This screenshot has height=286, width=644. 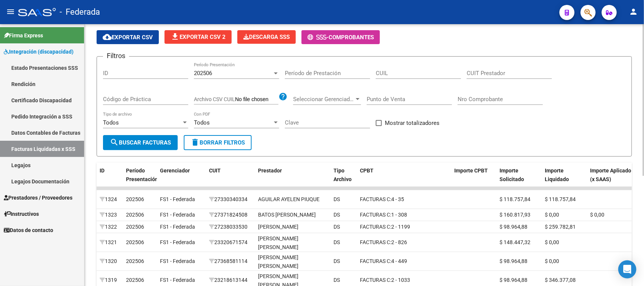 I want to click on div: 27330340334, so click(x=230, y=199).